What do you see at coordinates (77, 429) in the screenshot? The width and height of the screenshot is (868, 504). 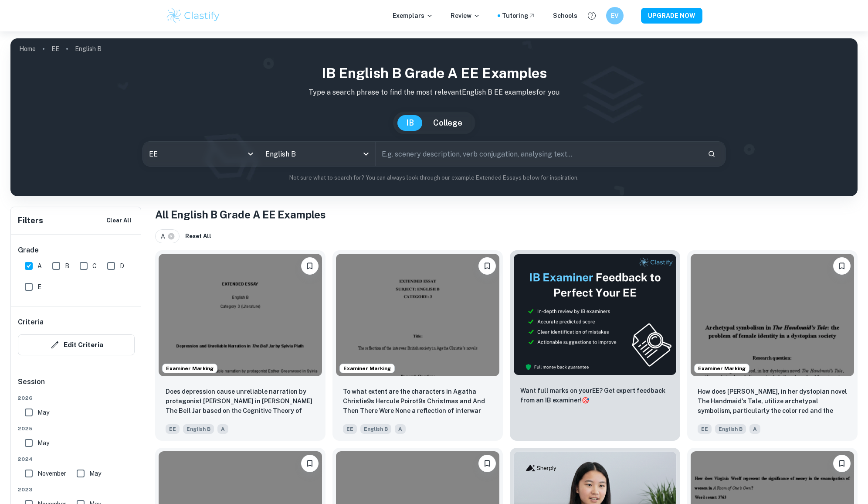 I see `span: 2025` at bounding box center [77, 429].